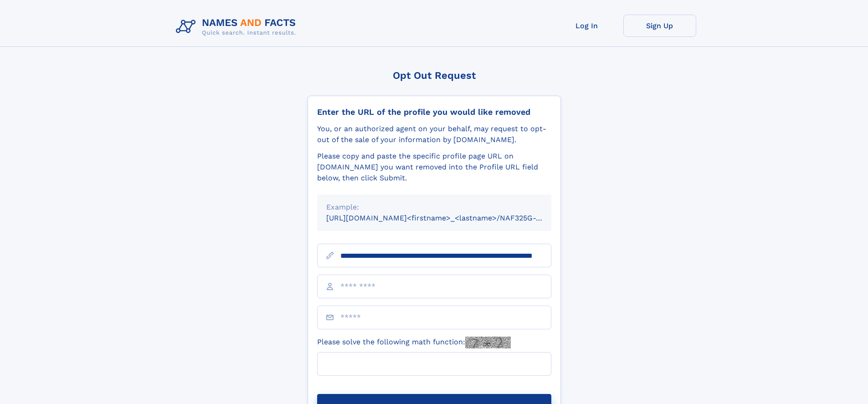 The image size is (868, 404). I want to click on label: Please solve the following math function:, so click(414, 343).